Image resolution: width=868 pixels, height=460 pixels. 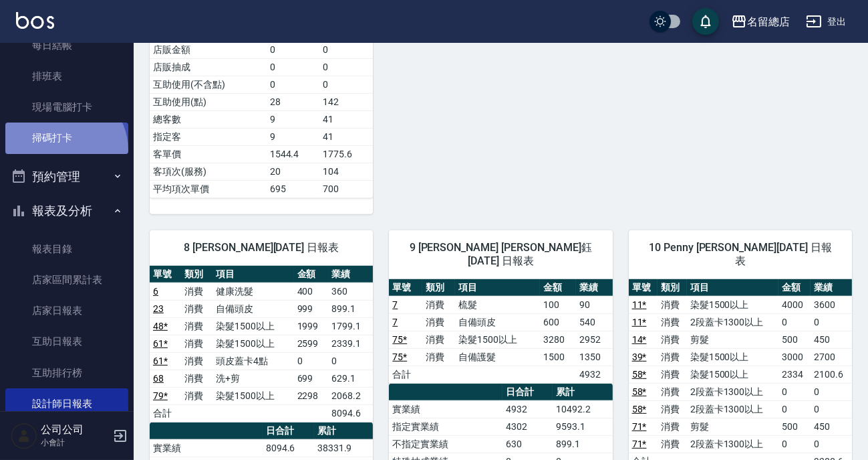 I want to click on td: 9, so click(x=293, y=137).